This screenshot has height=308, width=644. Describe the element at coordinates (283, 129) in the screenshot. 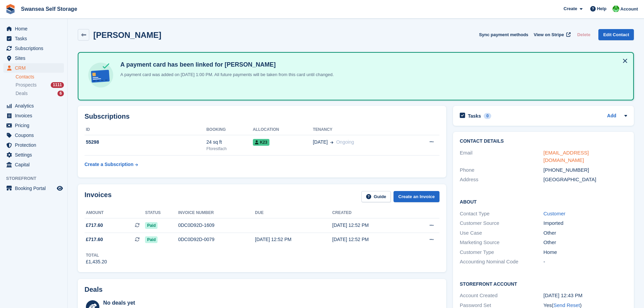

I see `th: Allocation` at that location.